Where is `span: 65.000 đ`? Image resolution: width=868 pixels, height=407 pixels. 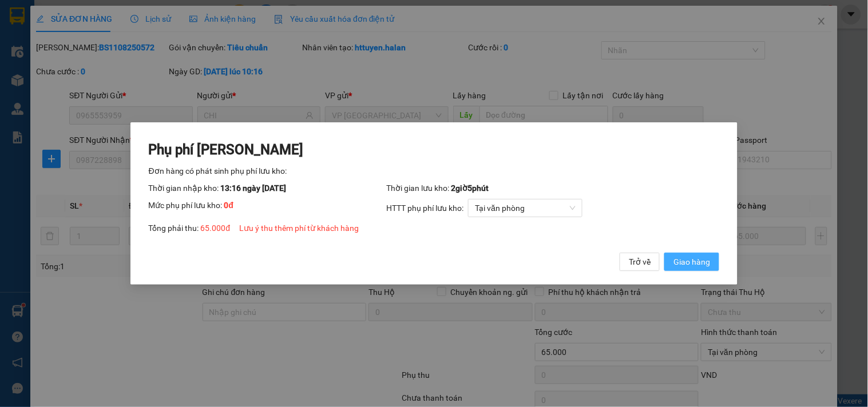
span: 65.000 đ is located at coordinates (216, 228).